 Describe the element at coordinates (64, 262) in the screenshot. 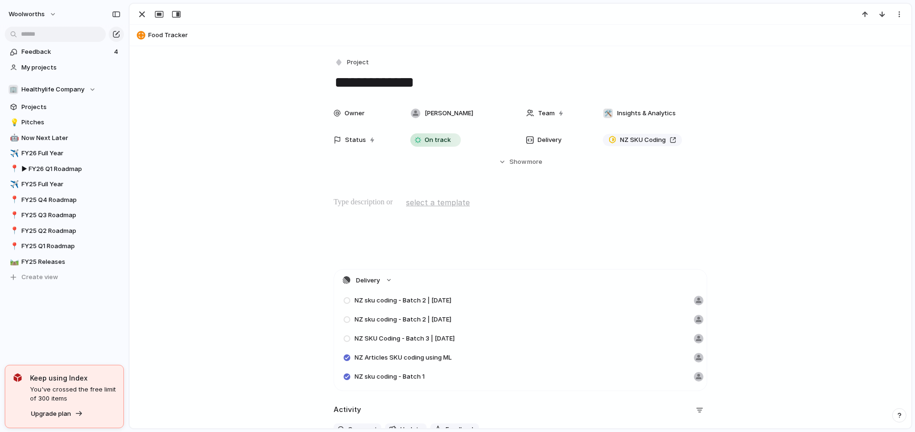

I see `div: 🛤️FY25 Releases` at that location.